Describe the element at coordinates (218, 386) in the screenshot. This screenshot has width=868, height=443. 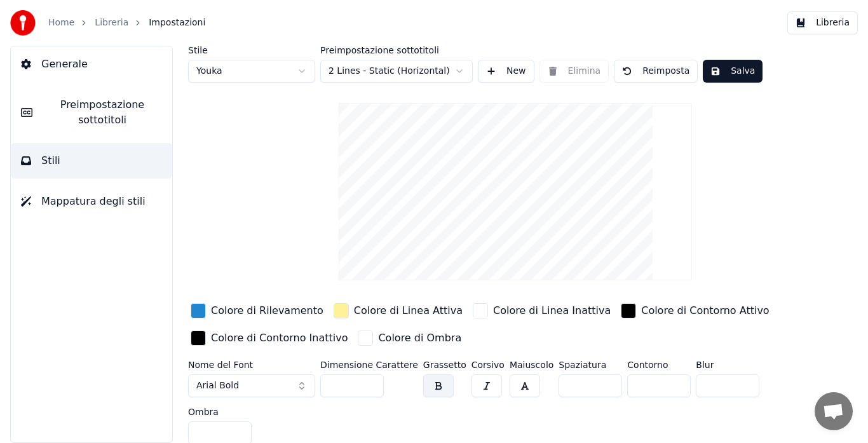
I see `span: Arial Bold` at that location.